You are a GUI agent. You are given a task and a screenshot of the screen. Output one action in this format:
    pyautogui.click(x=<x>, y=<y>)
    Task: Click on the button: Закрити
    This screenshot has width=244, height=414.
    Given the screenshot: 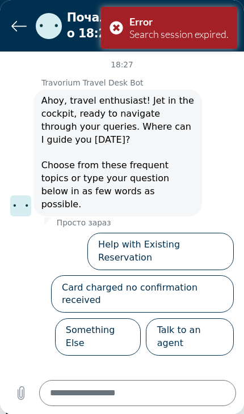 What is the action you would take?
    pyautogui.click(x=223, y=26)
    